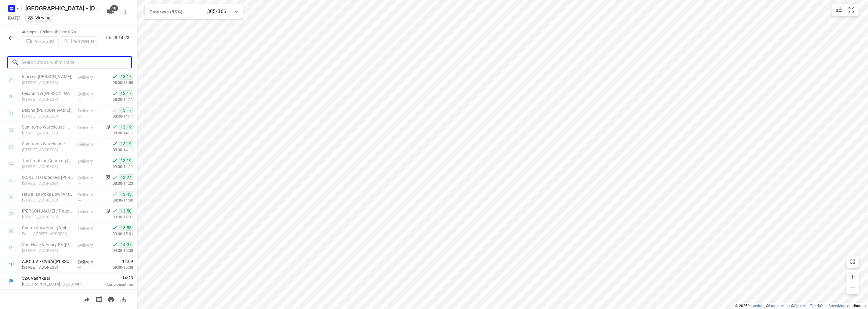 The height and width of the screenshot is (309, 868). Describe the element at coordinates (833, 306) in the screenshot. I see `a: OpenStreetMap` at that location.